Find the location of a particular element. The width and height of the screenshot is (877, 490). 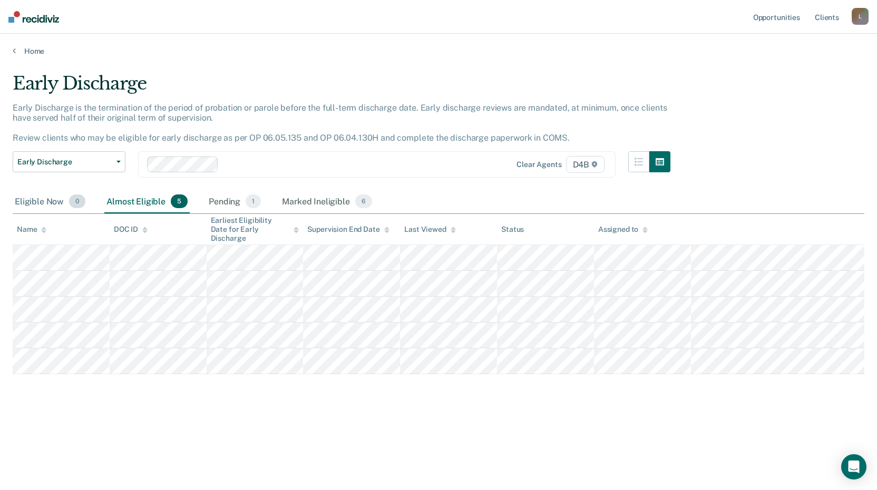

span: D4B is located at coordinates (585, 164).